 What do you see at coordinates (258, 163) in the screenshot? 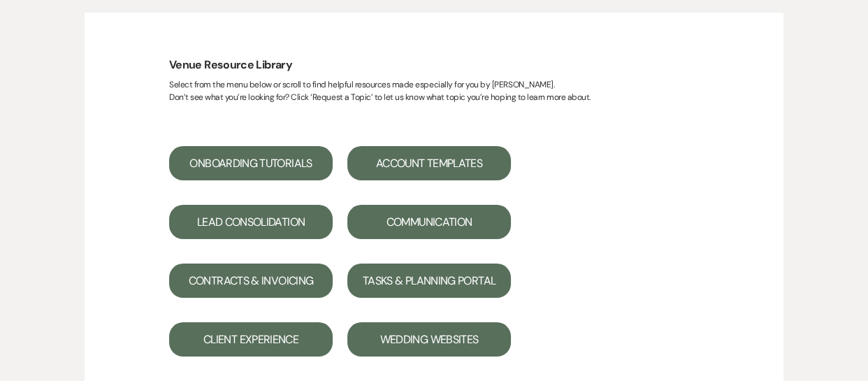
I see `a: Onboarding Tutorials` at bounding box center [258, 163].